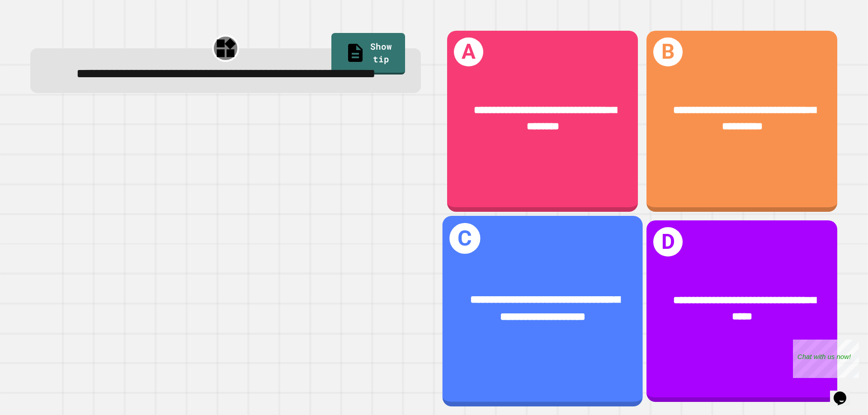  I want to click on a: Show tip, so click(368, 53).